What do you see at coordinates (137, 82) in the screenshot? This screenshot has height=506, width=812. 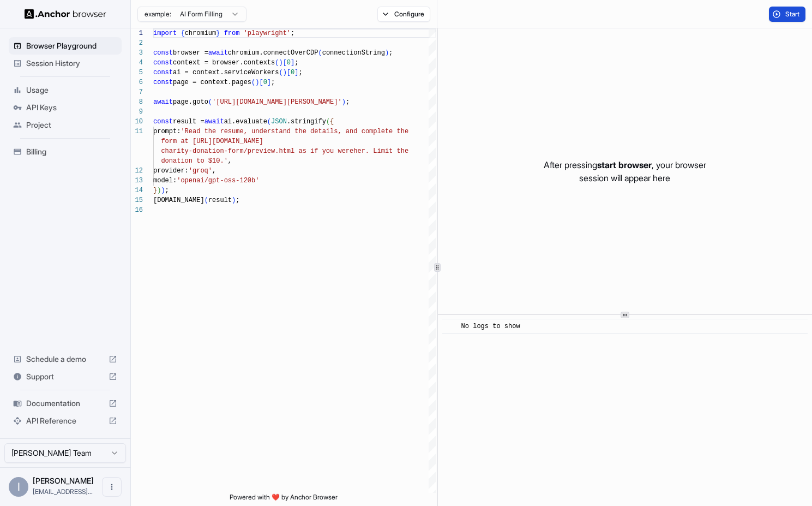 I see `div: 6` at bounding box center [137, 82].